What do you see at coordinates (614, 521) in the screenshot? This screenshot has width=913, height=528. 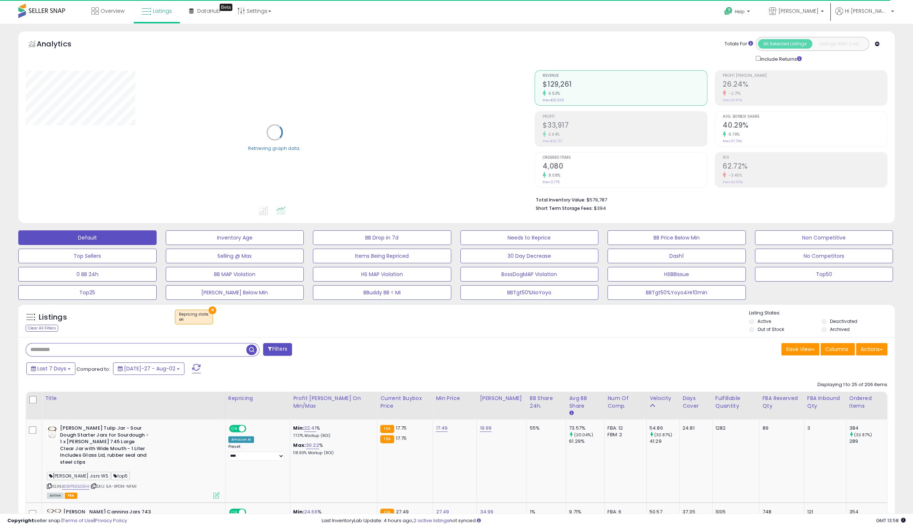 I see `div: Last InventoryLab Update: 4 hours ago, not synced.` at bounding box center [614, 521].